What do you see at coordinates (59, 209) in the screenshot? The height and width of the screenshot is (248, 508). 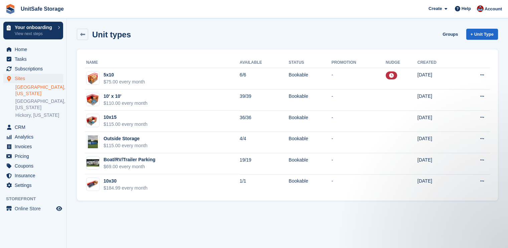 I see `a: Preview store` at bounding box center [59, 209].